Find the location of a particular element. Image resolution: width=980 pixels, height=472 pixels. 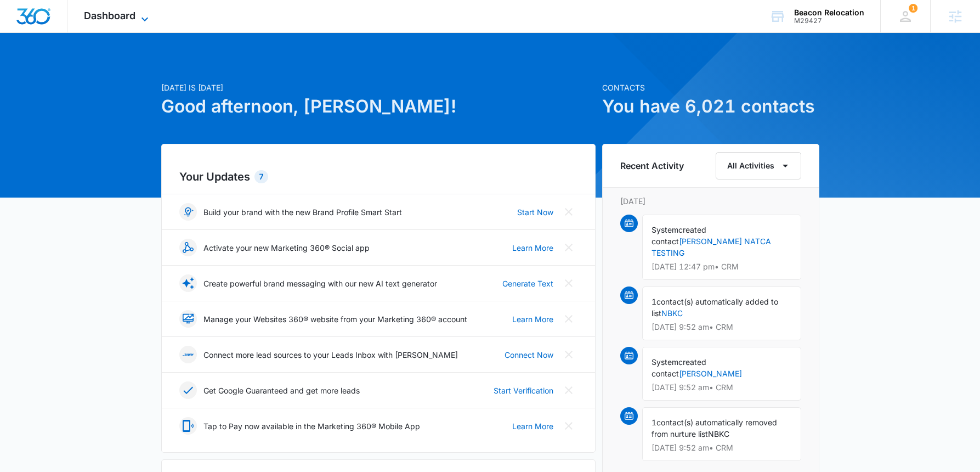

a: NBKC is located at coordinates (672, 313).